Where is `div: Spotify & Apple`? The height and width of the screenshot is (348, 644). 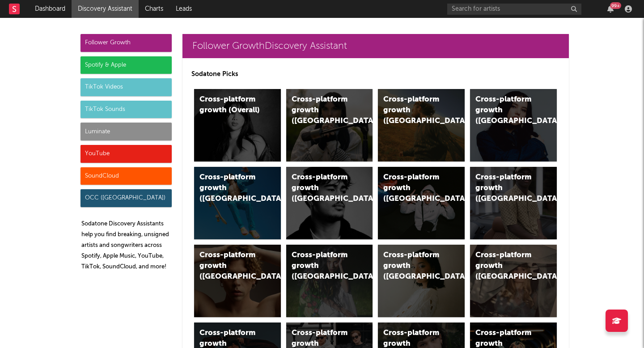 div: Spotify & Apple is located at coordinates (126, 66).